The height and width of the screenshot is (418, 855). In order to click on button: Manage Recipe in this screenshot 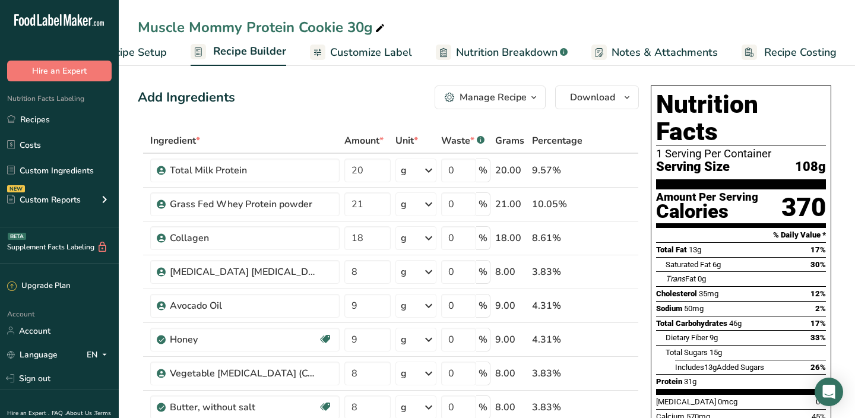, I will do `click(490, 97)`.